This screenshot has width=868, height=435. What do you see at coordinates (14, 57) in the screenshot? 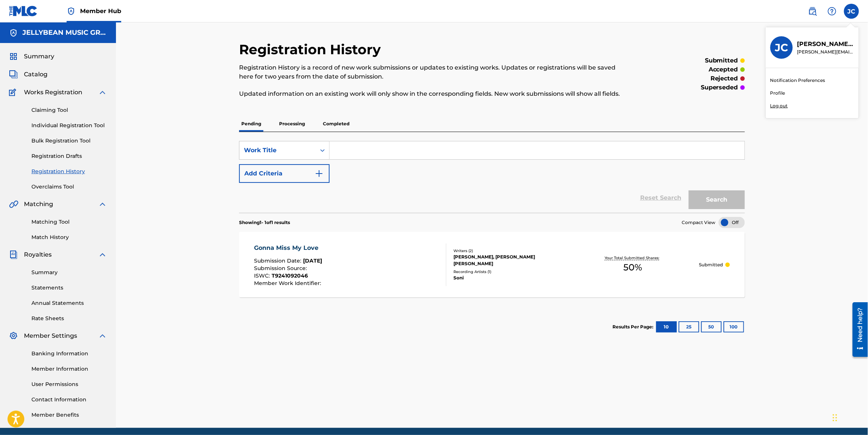
I see `img: Summary` at bounding box center [14, 57].